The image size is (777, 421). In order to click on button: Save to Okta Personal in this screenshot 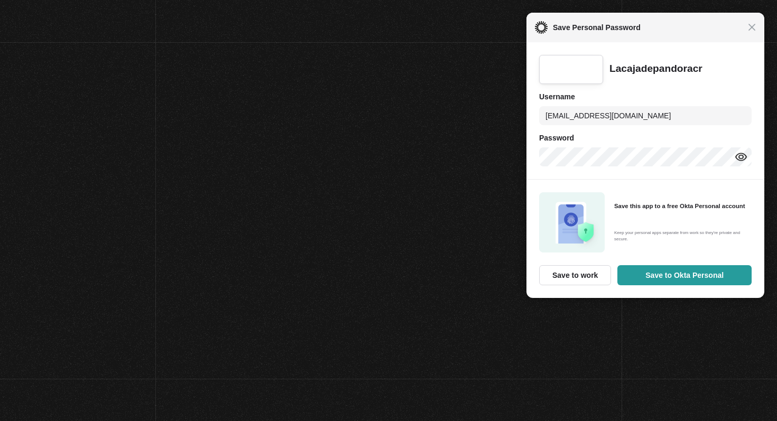, I will do `click(684, 275)`.